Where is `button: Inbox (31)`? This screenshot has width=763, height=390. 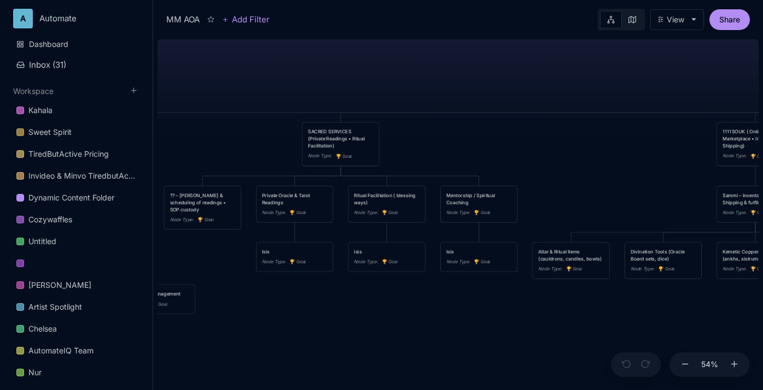 button: Inbox (31) is located at coordinates (76, 65).